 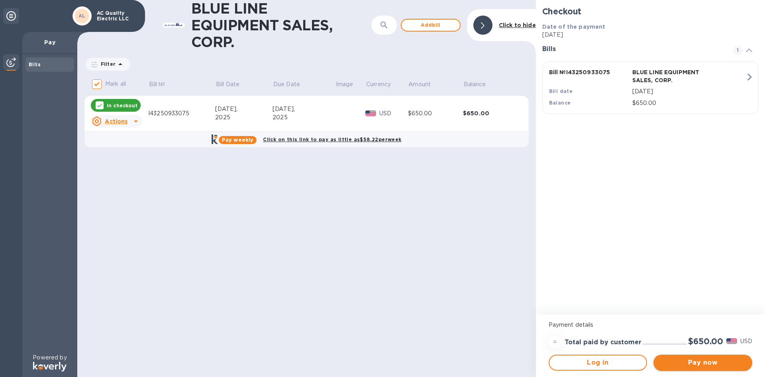 I want to click on b: Bills, so click(x=35, y=64).